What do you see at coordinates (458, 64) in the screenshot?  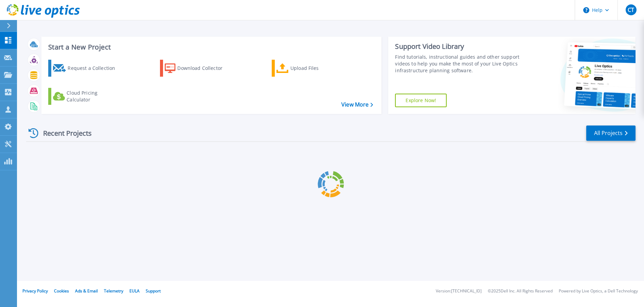 I see `div: Find tutorials, instructional guides and other support videos to help you make the most of your L...` at bounding box center [458, 64].